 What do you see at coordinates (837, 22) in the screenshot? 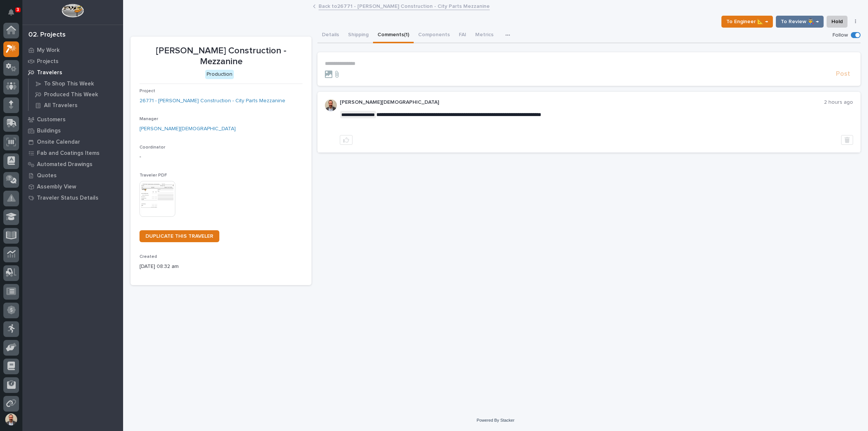
I see `span: Hold` at bounding box center [837, 22].